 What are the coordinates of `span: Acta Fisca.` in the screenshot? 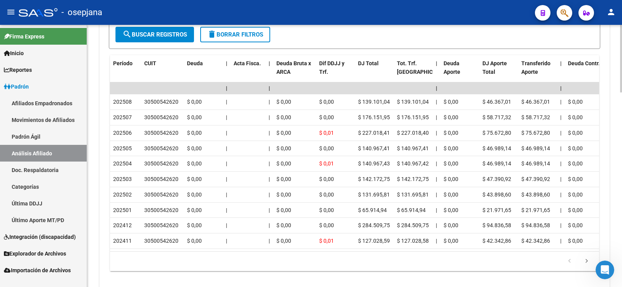 It's located at (247, 63).